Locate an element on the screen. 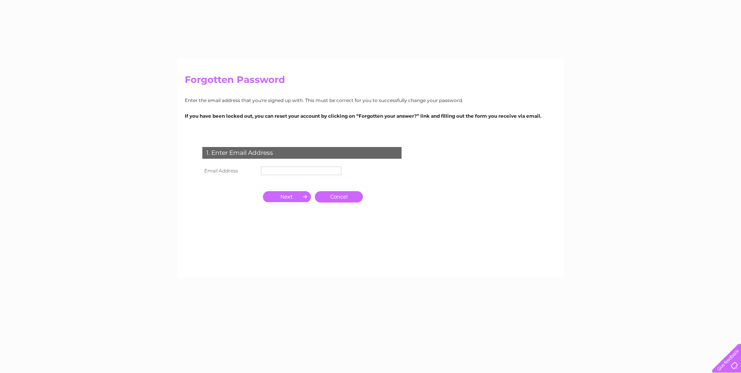 The width and height of the screenshot is (741, 373). h2: Forgotten Password is located at coordinates (371, 82).